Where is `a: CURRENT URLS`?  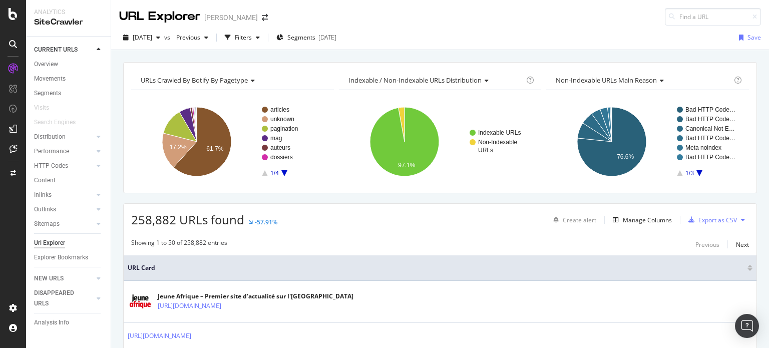 a: CURRENT URLS is located at coordinates (64, 50).